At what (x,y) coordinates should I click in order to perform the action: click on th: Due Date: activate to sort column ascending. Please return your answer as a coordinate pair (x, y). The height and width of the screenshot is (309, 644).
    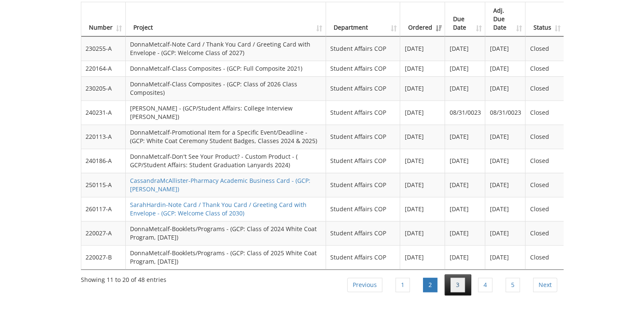
    Looking at the image, I should click on (465, 19).